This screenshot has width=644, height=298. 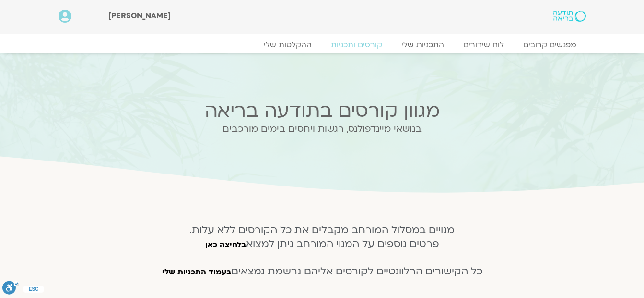 What do you see at coordinates (197, 272) in the screenshot?
I see `span: בעמוד התכניות שלי` at bounding box center [197, 272].